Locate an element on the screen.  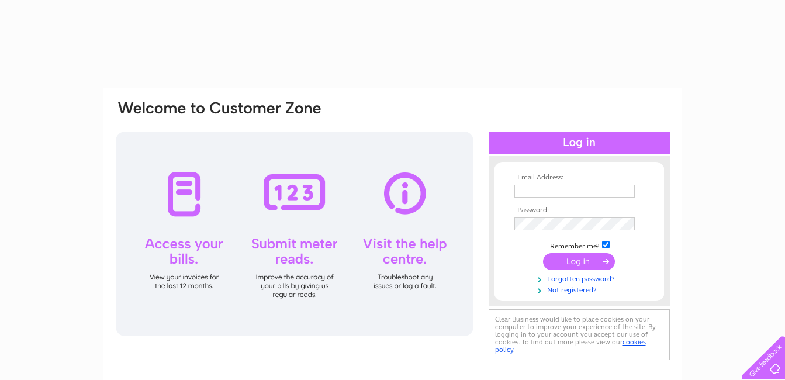
div: Clear Business would like to place cookies on your computer to improve your experience of the sit... is located at coordinates (579, 334).